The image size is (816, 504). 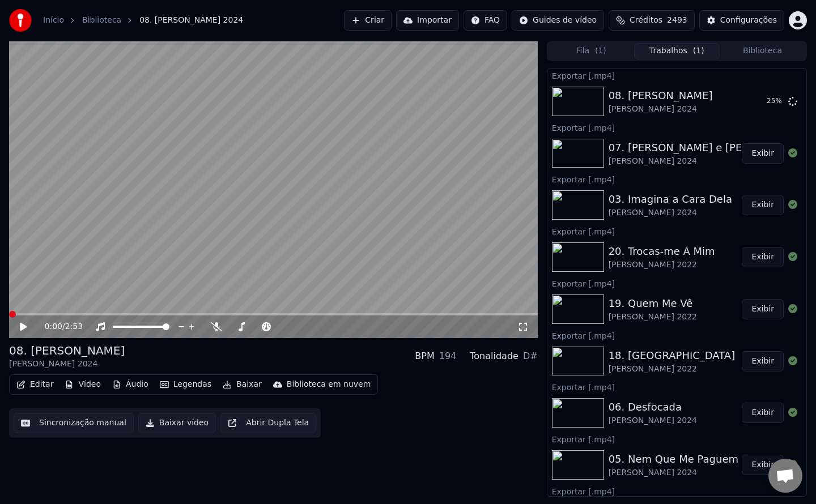 I want to click on div: 19. Quem Me Vê, so click(x=652, y=303).